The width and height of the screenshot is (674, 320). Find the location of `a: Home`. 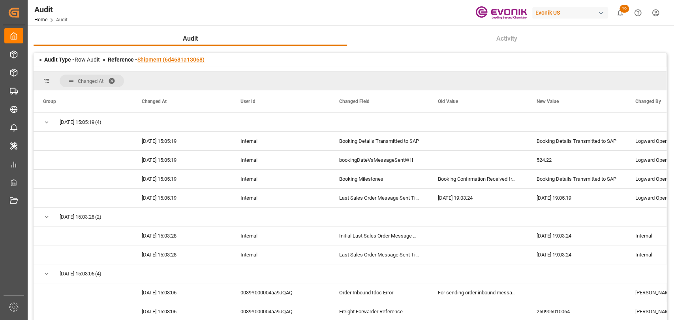

a: Home is located at coordinates (41, 20).